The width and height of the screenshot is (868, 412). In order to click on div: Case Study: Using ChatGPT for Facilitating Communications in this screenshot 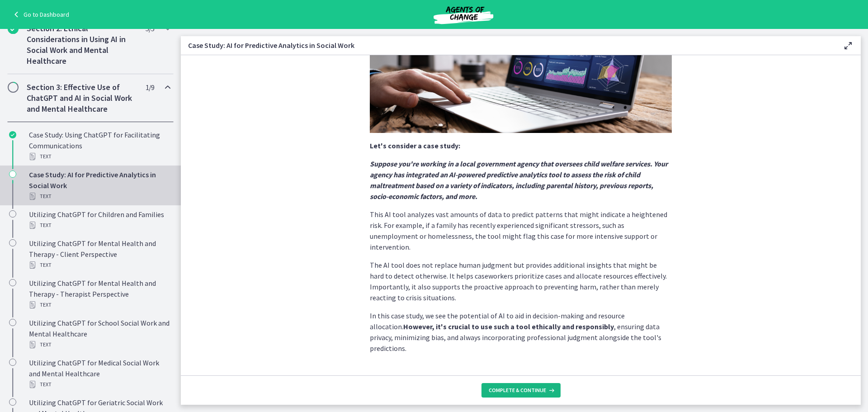, I will do `click(100, 145)`.